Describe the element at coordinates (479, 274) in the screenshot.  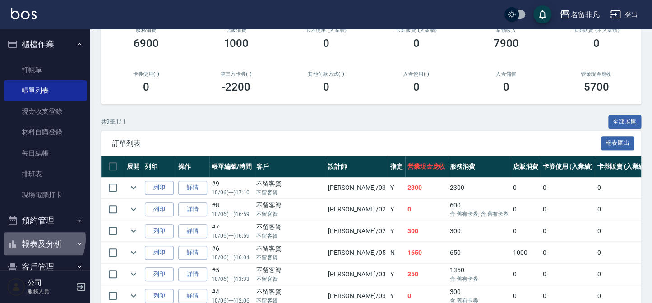
I see `td: 1350` at that location.